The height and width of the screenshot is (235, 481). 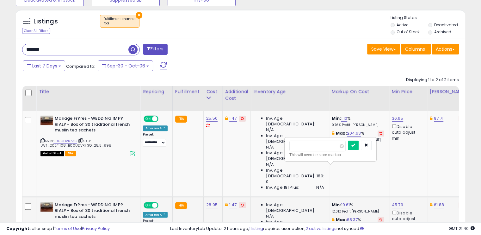 I want to click on div: seller snap | |, so click(x=58, y=228).